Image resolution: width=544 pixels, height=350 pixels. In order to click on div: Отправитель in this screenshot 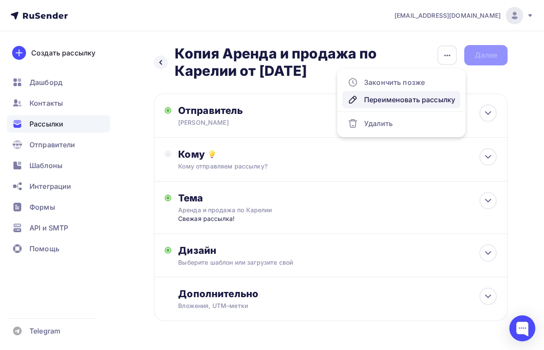, I will do `click(272, 111)`.